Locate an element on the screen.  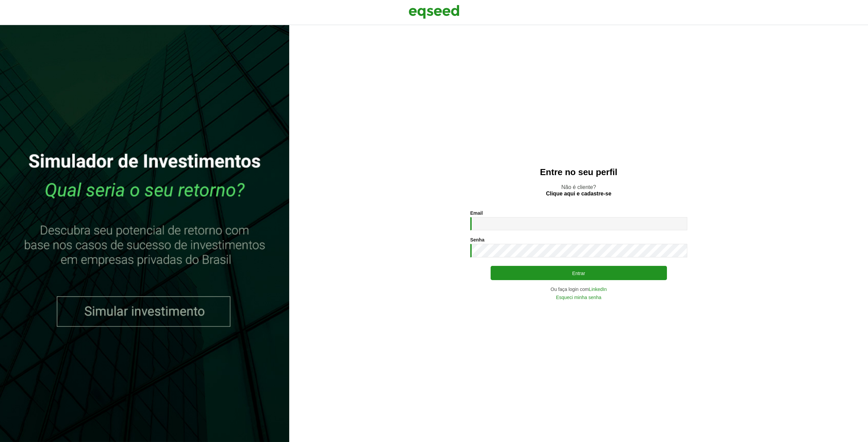
img: EqSeed Logo is located at coordinates (434, 12).